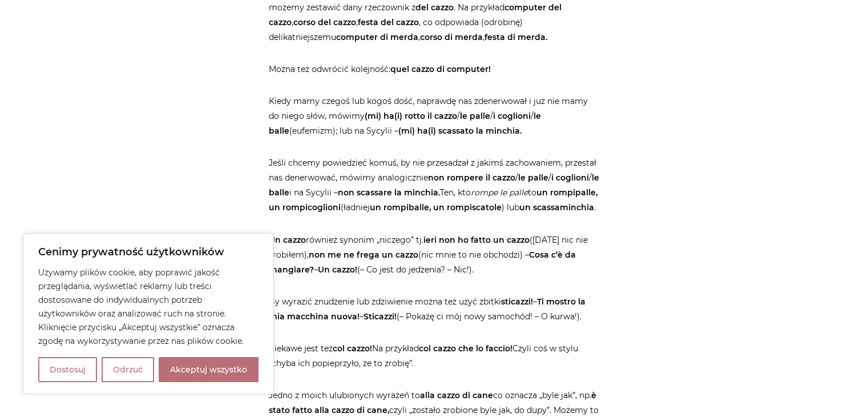  What do you see at coordinates (434, 355) in the screenshot?
I see `p: Ciekawe jest też Na przykład Czyli coś w stylu „chyba ich popieprzyło, że to zrobię”.` at bounding box center [434, 355].